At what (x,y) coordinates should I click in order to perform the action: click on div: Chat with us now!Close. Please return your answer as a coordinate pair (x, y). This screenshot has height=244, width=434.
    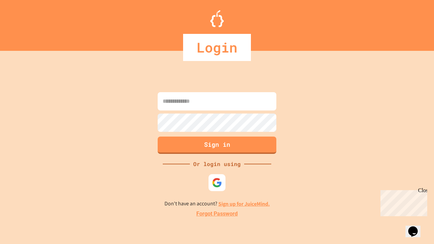
    Looking at the image, I should click on (25, 23).